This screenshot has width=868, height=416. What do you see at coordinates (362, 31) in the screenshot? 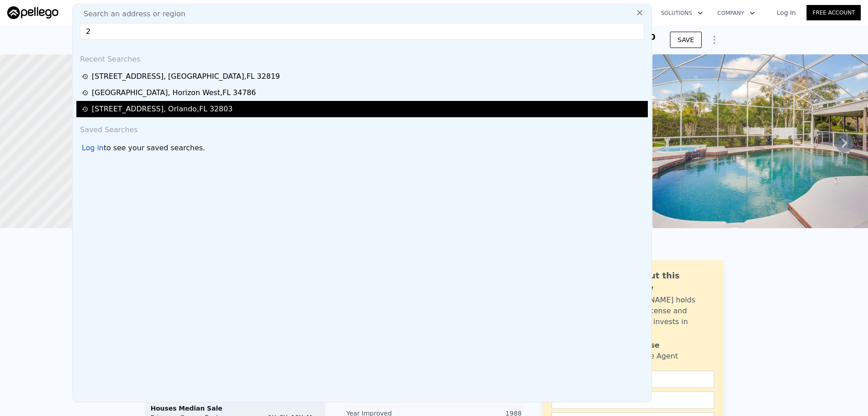
I see `input: Enter an address, city, region, neighborhood or zip code` at bounding box center [362, 31].